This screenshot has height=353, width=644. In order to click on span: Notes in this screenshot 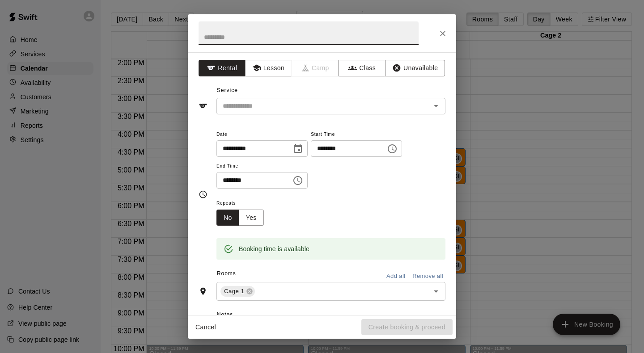, I will do `click(331, 316)`.